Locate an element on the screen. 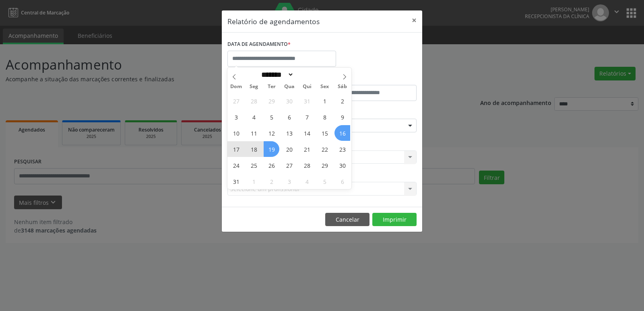  span: Agosto 3, 2025 is located at coordinates (236, 117).